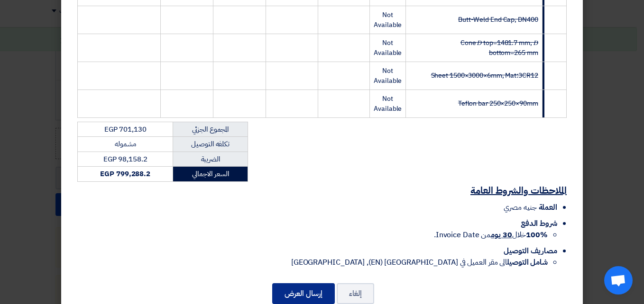 The image size is (644, 304). What do you see at coordinates (211, 129) in the screenshot?
I see `td: المجموع الجزئي` at bounding box center [211, 129].